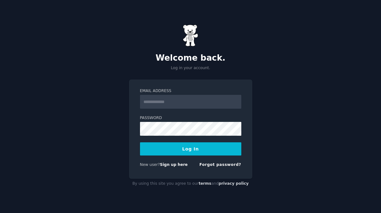 This screenshot has height=213, width=381. What do you see at coordinates (191, 118) in the screenshot?
I see `label: Password` at bounding box center [191, 118].